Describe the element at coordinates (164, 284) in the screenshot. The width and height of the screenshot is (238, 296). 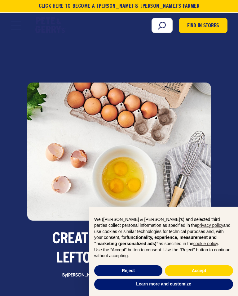
I see `button: Learn more and customize` at that location.